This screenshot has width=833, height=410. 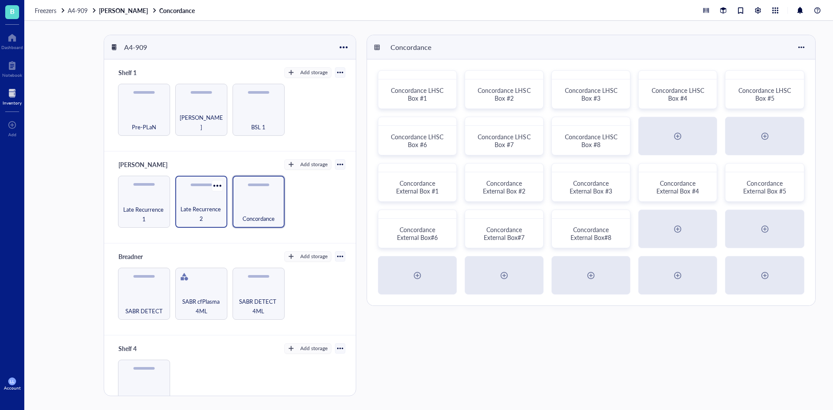 What do you see at coordinates (258, 127) in the screenshot?
I see `span: BSL 1` at bounding box center [258, 127].